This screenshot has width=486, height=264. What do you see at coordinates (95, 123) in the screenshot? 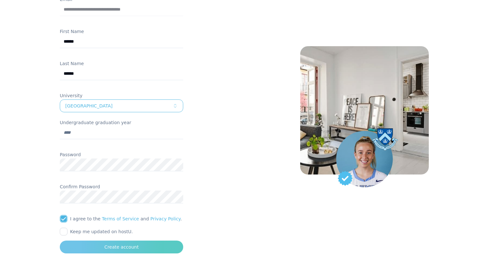
I see `label: Undergraduate graduation year` at bounding box center [95, 123].